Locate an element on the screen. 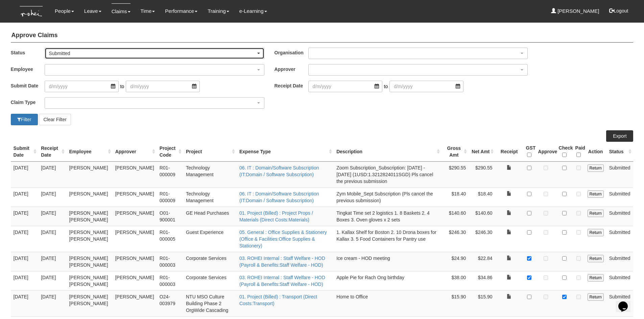 Image resolution: width=644 pixels, height=319 pixels. a: Performance is located at coordinates (181, 11).